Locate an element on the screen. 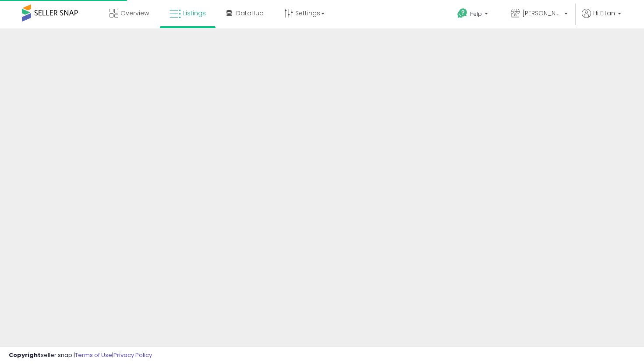 Image resolution: width=644 pixels, height=364 pixels. span: Listings is located at coordinates (194, 13).